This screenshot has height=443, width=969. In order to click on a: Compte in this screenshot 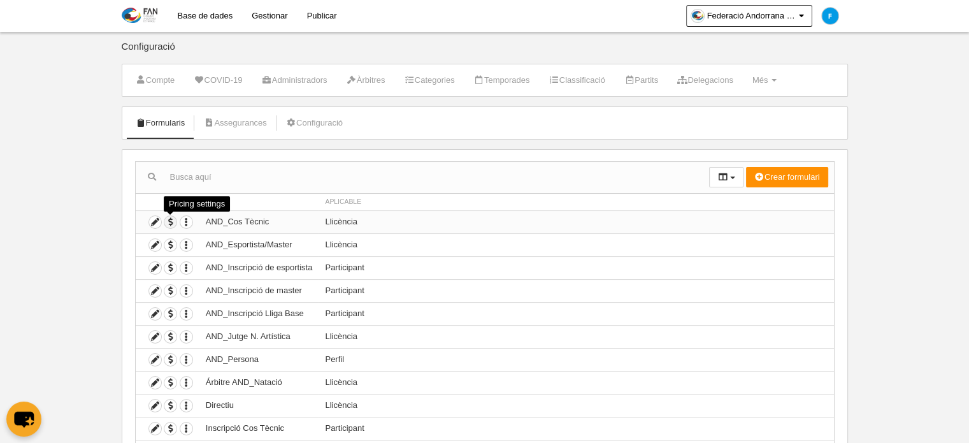, I will do `click(155, 80)`.